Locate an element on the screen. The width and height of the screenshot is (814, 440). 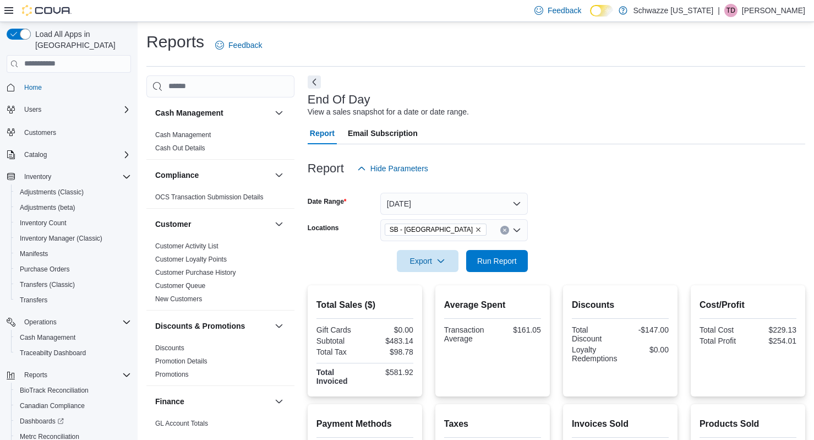
button: Transfers (Classic) is located at coordinates (73, 284).